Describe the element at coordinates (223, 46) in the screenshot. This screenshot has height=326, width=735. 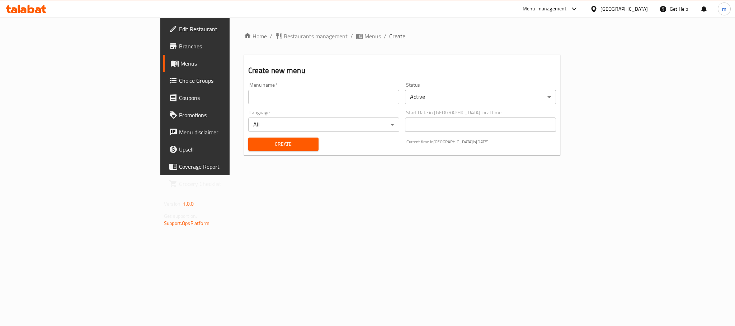
I see `a: Branches` at that location.